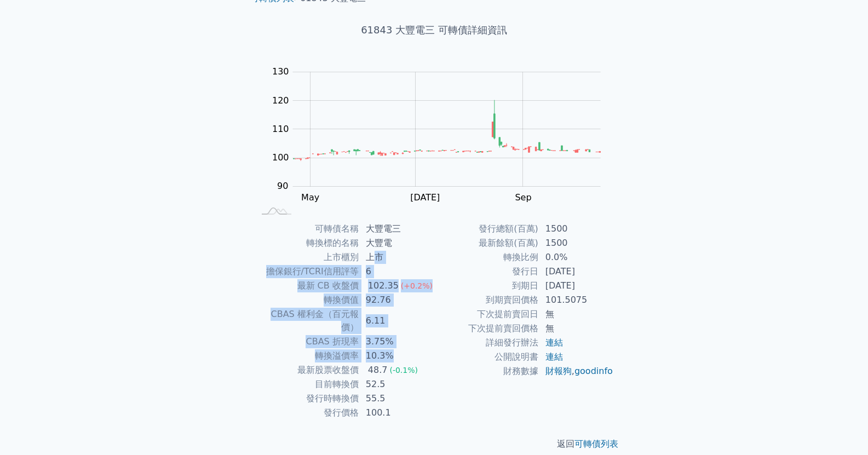  What do you see at coordinates (306, 243) in the screenshot?
I see `td: 轉換標的名稱` at bounding box center [306, 243].